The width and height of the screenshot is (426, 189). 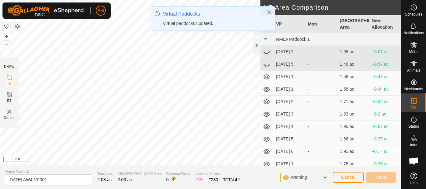 I want to click on span: Help, so click(x=414, y=184).